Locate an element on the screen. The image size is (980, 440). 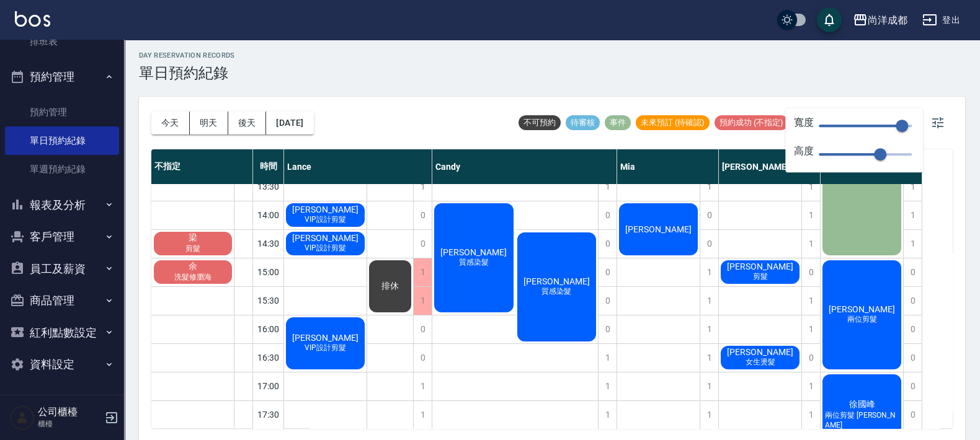
button: 員工及薪資 is located at coordinates (62, 269).